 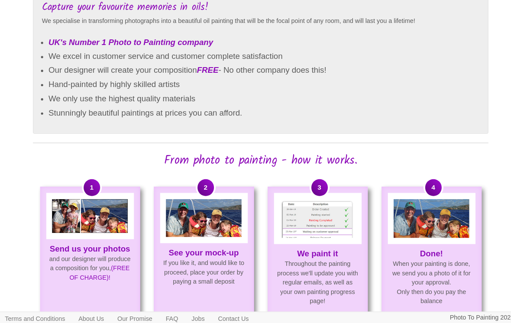 What do you see at coordinates (91, 182) in the screenshot?
I see `span: 1` at bounding box center [91, 182].